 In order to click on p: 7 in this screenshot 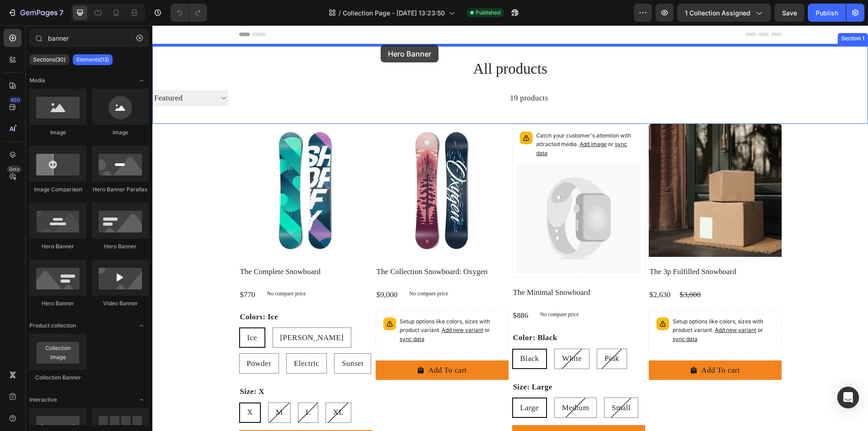, I will do `click(61, 13)`.